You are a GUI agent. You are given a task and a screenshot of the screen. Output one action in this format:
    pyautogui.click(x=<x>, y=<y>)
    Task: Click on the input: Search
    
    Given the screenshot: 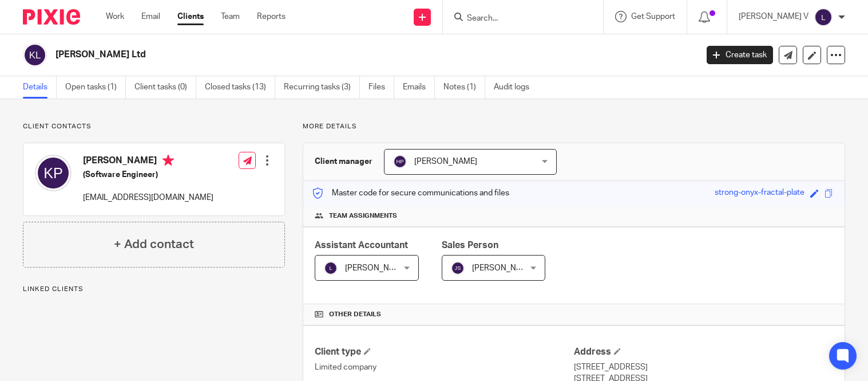 What is the action you would take?
    pyautogui.click(x=517, y=19)
    